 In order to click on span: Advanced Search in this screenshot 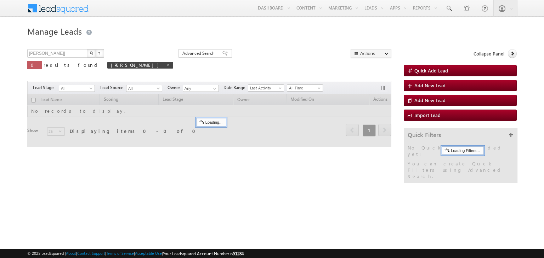, I will do `click(199, 53)`.